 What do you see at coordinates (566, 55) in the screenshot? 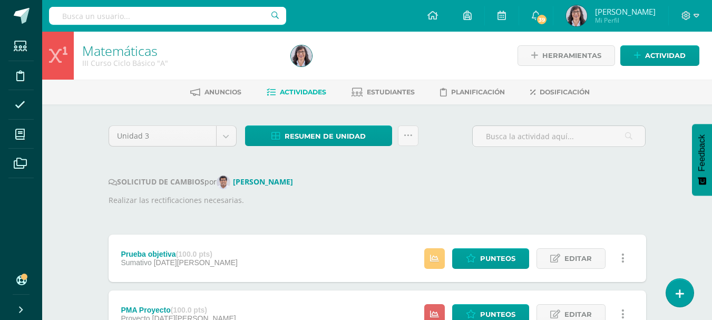
I see `a: Herramientas` at bounding box center [566, 55].